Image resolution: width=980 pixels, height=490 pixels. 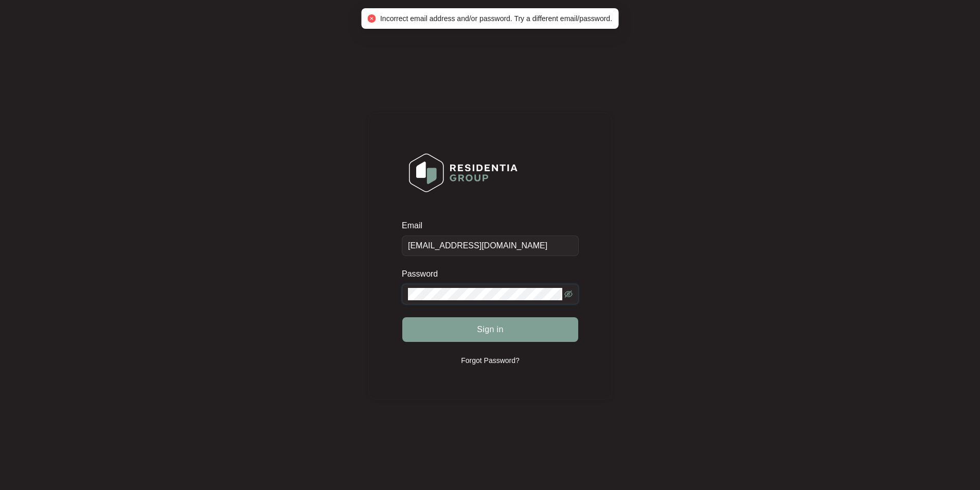 I want to click on input: Password, so click(x=485, y=294).